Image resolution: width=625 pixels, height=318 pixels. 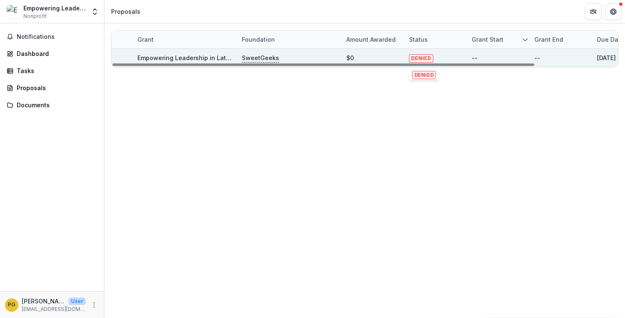 I want to click on svg: sorted descending, so click(x=525, y=40).